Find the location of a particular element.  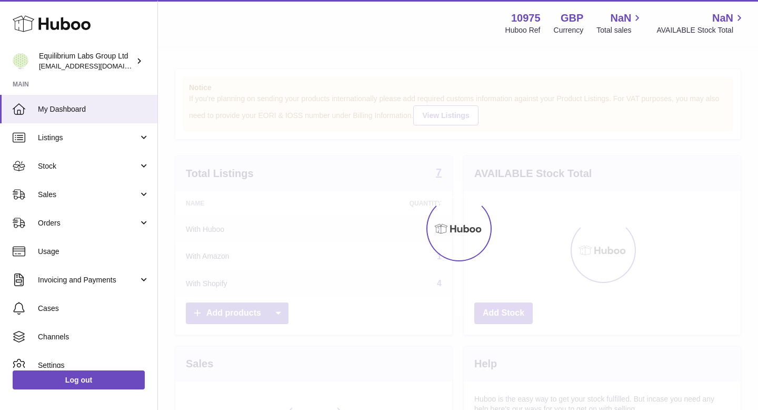

span: Cases is located at coordinates (94, 308).